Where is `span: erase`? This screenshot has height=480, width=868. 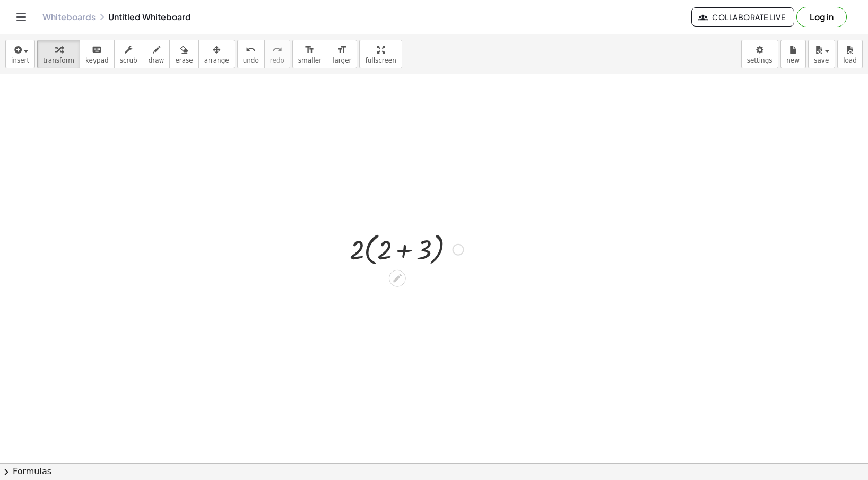 span: erase is located at coordinates (184, 60).